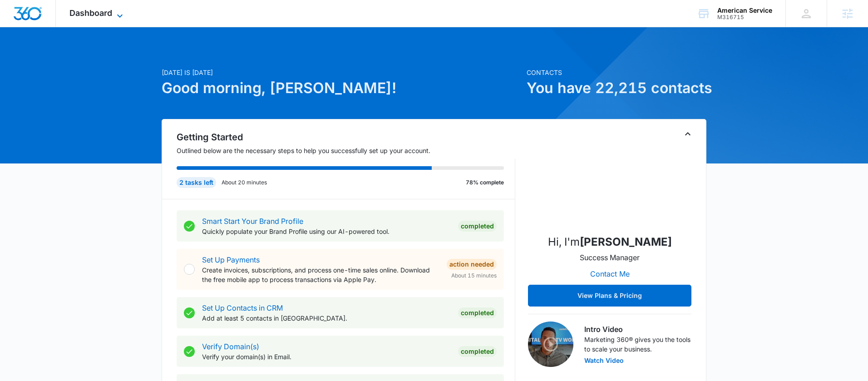  Describe the element at coordinates (638, 329) in the screenshot. I see `h3: Intro Video` at that location.